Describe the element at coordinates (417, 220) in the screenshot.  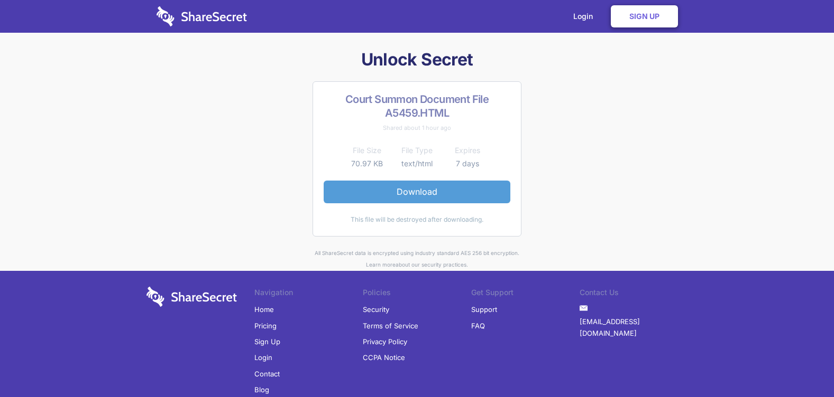
I see `div: This file will be destroyed after downloading.` at that location.